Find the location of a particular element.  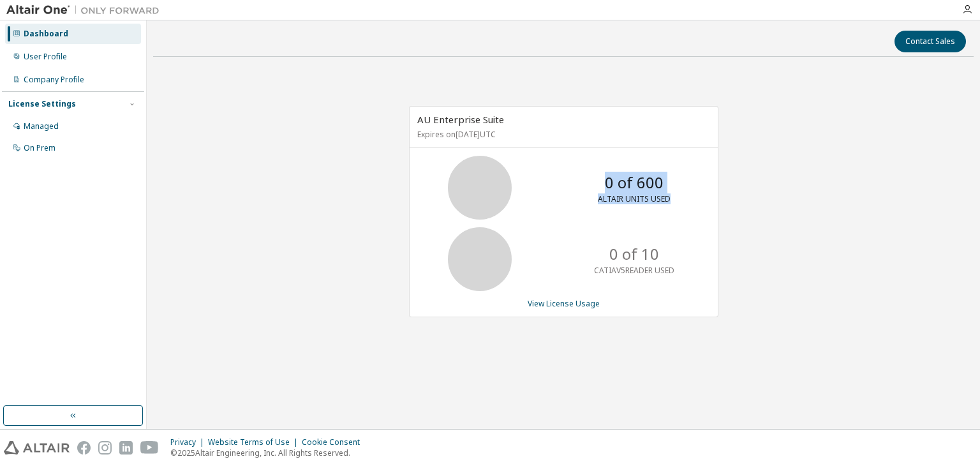

a: View License Usage is located at coordinates (563, 303).